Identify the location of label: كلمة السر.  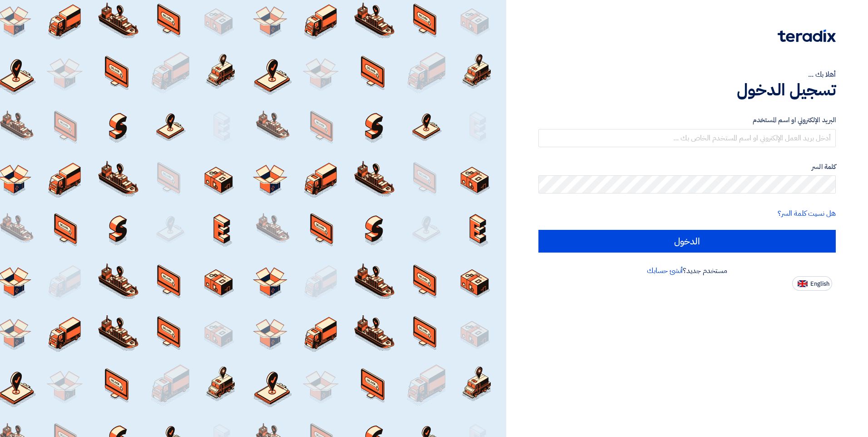
(687, 167).